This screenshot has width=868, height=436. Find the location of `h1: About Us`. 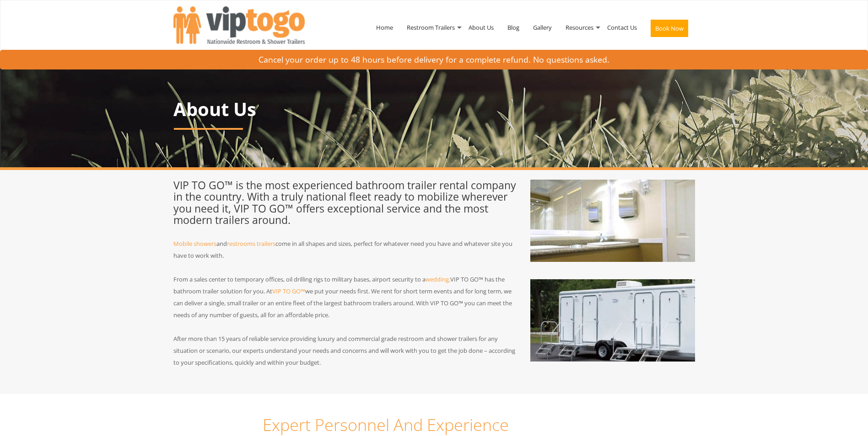

h1: About Us is located at coordinates (434, 109).